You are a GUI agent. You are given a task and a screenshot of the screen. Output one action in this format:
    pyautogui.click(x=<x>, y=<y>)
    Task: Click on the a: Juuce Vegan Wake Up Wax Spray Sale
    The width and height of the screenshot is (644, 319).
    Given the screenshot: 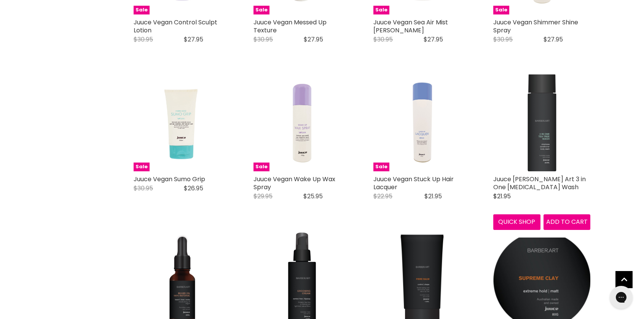 What is the action you would take?
    pyautogui.click(x=302, y=123)
    